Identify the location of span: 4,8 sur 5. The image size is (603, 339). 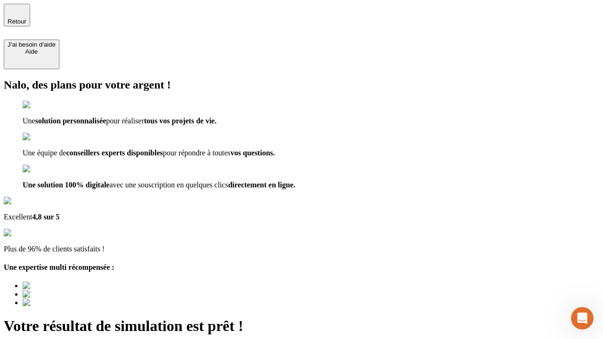
(46, 217).